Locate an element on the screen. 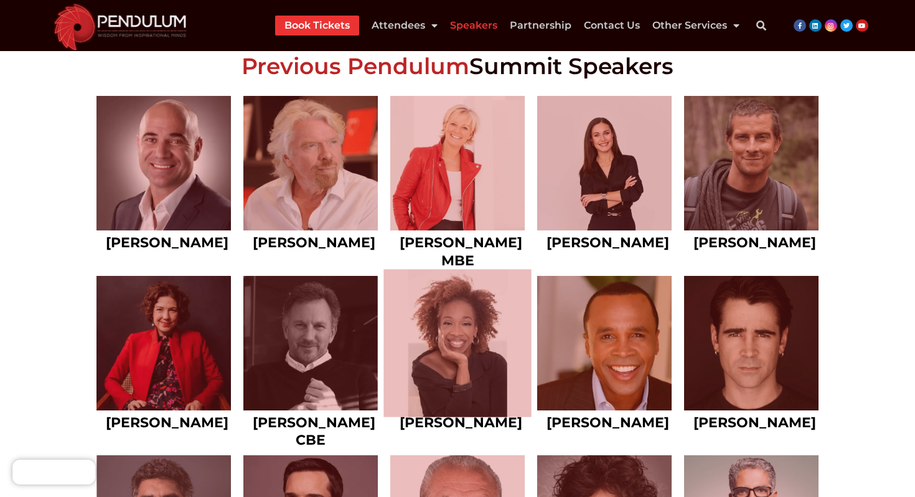 The height and width of the screenshot is (497, 915). a: Speakers is located at coordinates (474, 26).